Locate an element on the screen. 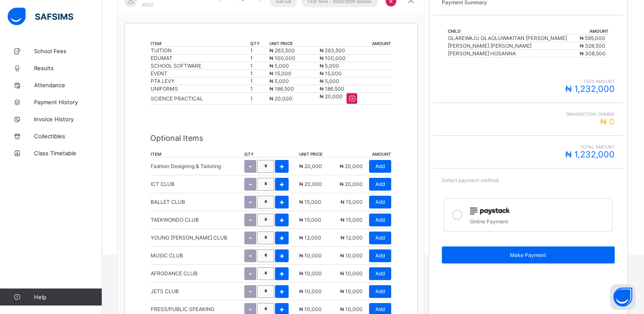 The height and width of the screenshot is (314, 644). span: ₦ 308,500 is located at coordinates (592, 53).